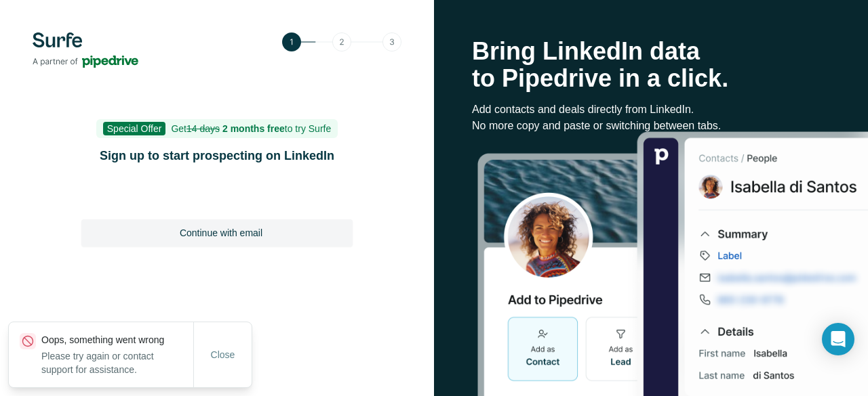 The width and height of the screenshot is (868, 396). What do you see at coordinates (117, 340) in the screenshot?
I see `p: Oops, something went wrong` at bounding box center [117, 340].